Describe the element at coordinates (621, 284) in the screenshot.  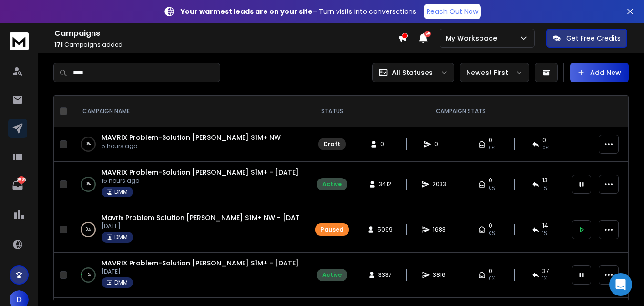
I see `div: Open Intercom Messenger` at that location.